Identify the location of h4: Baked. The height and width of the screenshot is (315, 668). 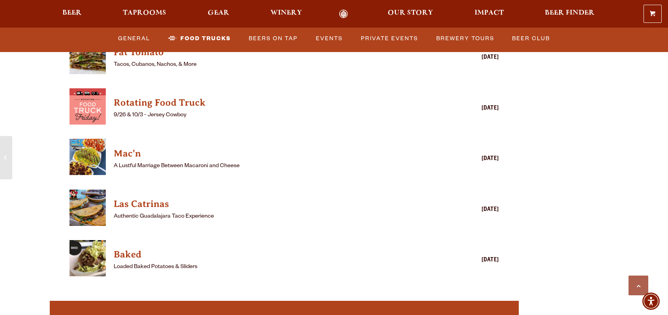
(273, 255).